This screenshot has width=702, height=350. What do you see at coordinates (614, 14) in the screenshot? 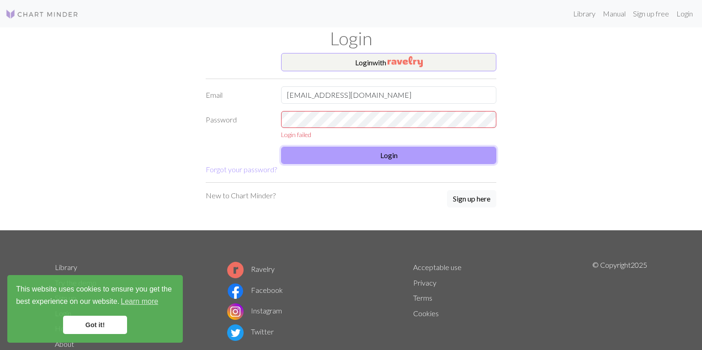
I see `a: Manual` at bounding box center [614, 14].